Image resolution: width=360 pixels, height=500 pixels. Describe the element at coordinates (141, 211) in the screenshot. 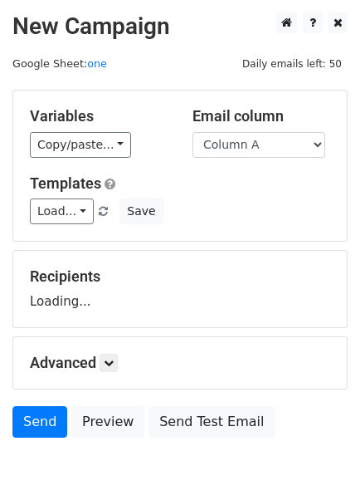

I see `button: Save` at that location.